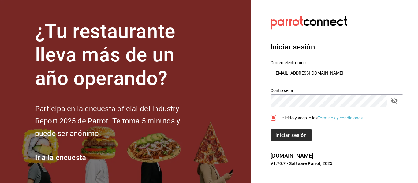 This screenshot has height=183, width=418. Describe the element at coordinates (288, 63) in the screenshot. I see `font: Correo electrónico` at that location.